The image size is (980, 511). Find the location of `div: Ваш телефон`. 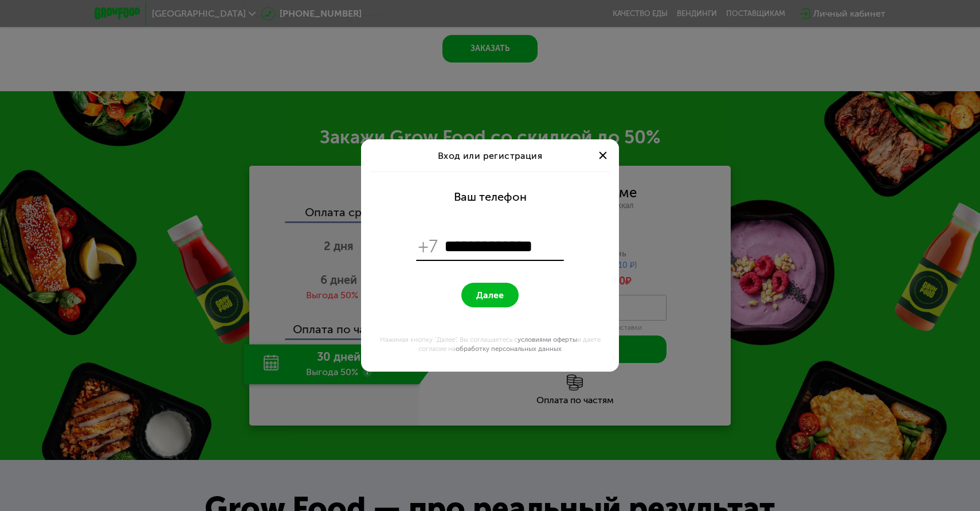

div: Ваш телефон is located at coordinates (490, 197).